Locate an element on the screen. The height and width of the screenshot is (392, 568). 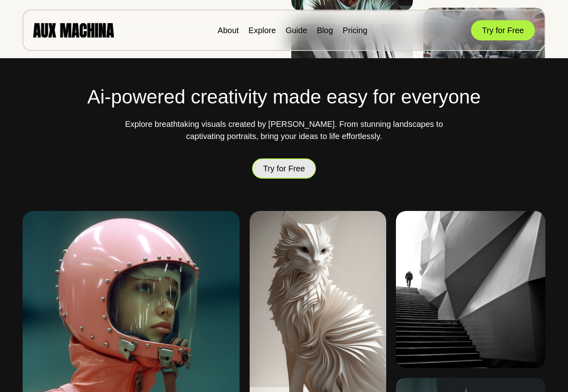
a: About is located at coordinates (228, 31).